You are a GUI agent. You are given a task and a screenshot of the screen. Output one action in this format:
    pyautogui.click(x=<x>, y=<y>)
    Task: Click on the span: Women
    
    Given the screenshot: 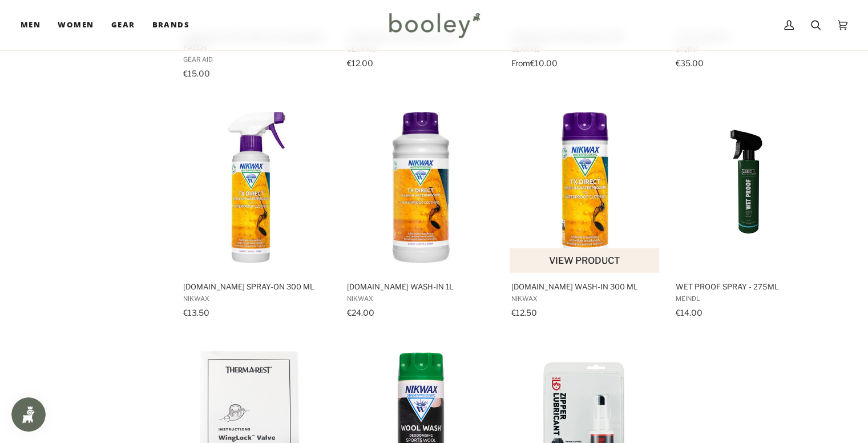 What is the action you would take?
    pyautogui.click(x=76, y=25)
    